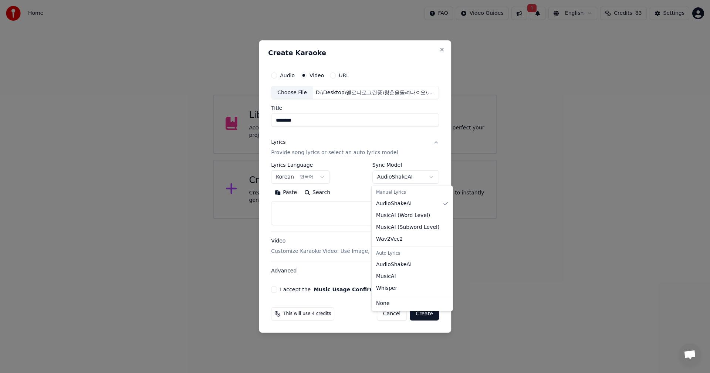 The height and width of the screenshot is (373, 710). I want to click on button: Search, so click(317, 193).